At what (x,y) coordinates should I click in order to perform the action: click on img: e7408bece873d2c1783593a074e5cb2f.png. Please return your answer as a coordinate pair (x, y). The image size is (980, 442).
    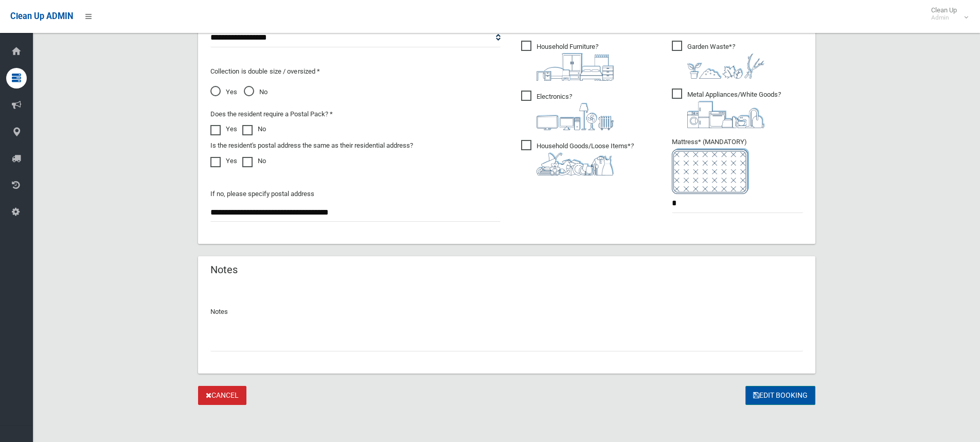
    Looking at the image, I should click on (710, 171).